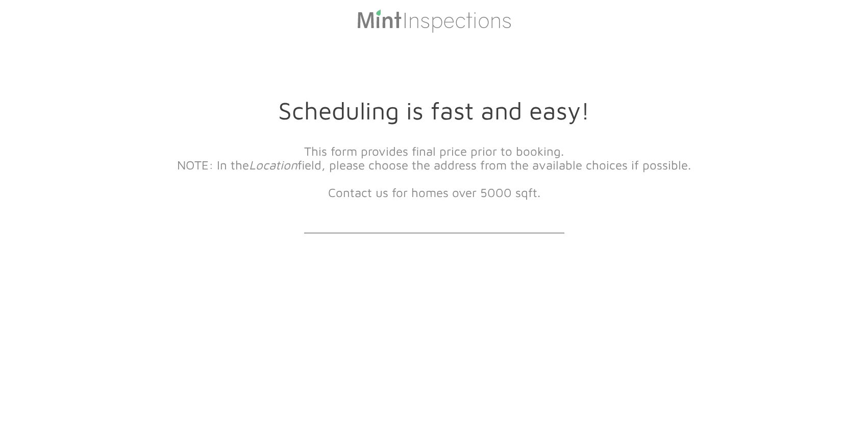 This screenshot has height=440, width=868. What do you see at coordinates (433, 110) in the screenshot?
I see `font: Scheduling is fast and easy!` at bounding box center [433, 110].